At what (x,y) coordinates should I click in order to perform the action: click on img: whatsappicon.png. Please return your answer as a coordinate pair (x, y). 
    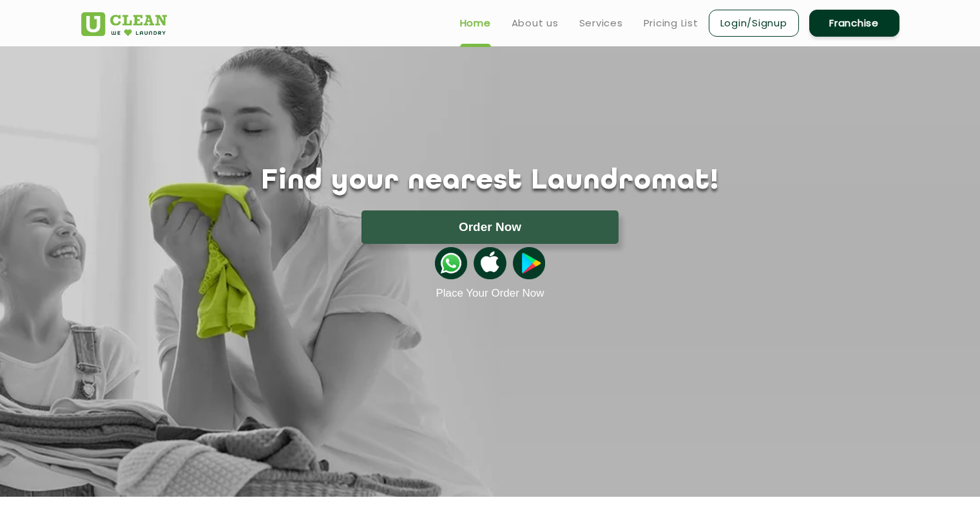
    Looking at the image, I should click on (451, 264).